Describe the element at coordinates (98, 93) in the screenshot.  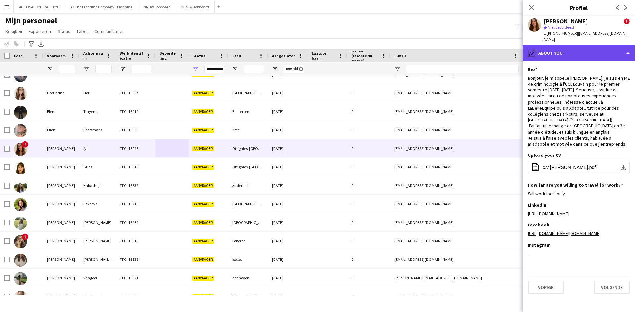
I see `div: Hoti` at that location.